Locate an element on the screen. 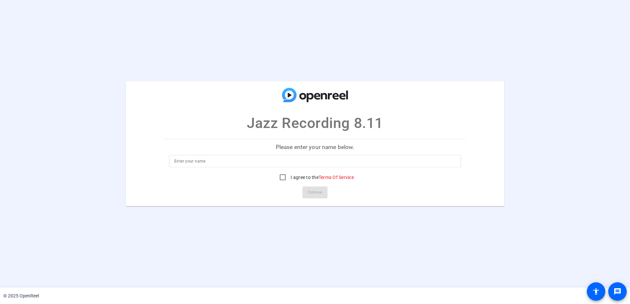 This screenshot has width=630, height=304. a: Terms Of Service is located at coordinates (336, 177).